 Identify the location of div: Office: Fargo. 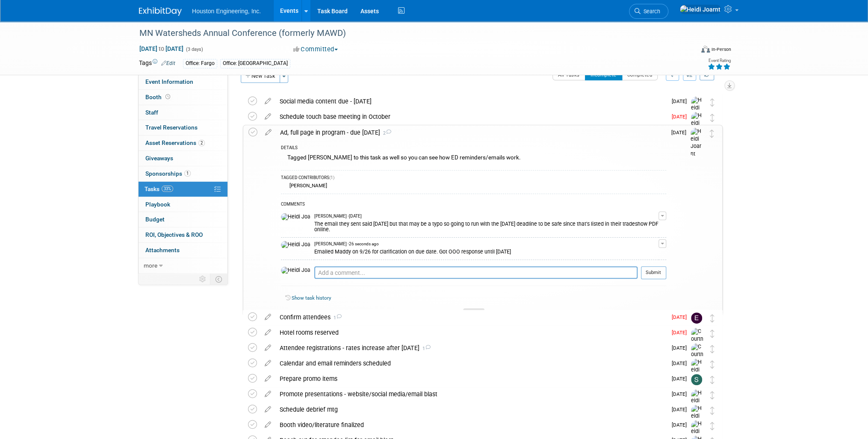
(200, 63).